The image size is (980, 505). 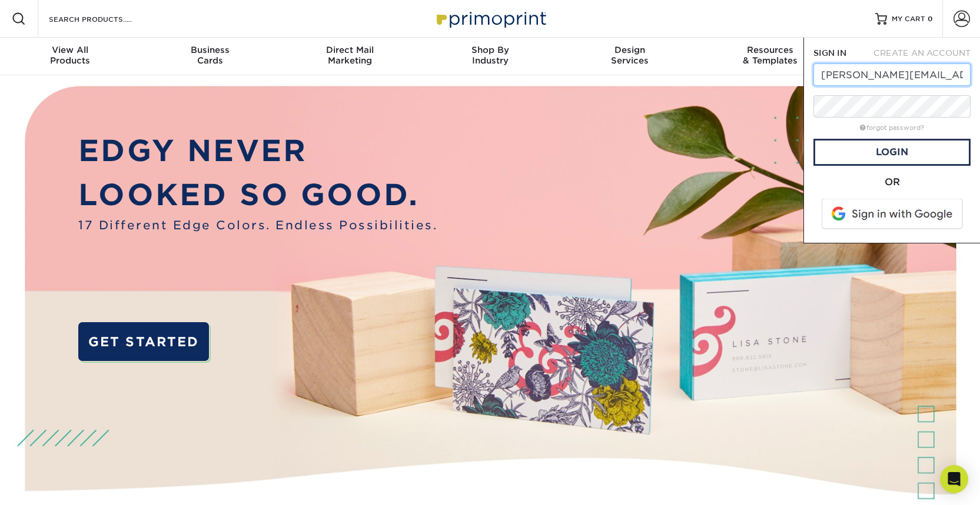 I want to click on div: Open Intercom Messenger, so click(x=955, y=480).